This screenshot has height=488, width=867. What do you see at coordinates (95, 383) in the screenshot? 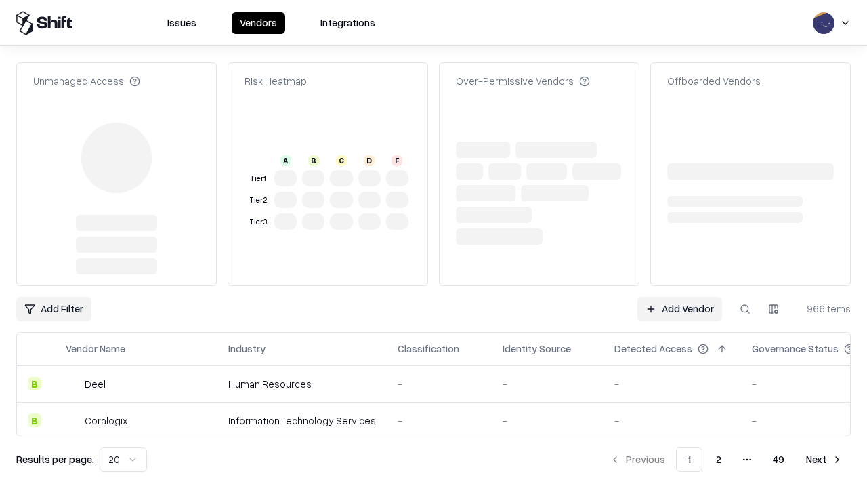
I see `div: Deel` at bounding box center [95, 383].